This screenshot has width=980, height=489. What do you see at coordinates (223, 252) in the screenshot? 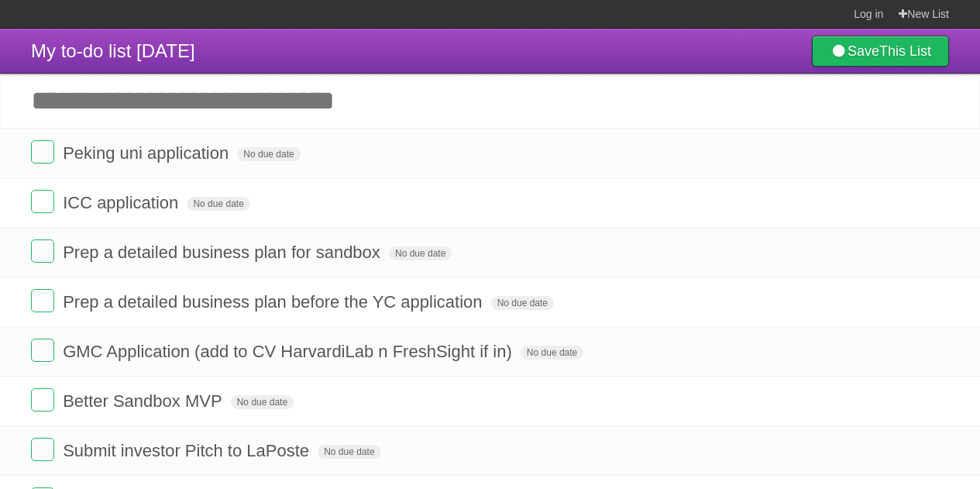
I see `span: Prep a detailed business plan for sandbox` at bounding box center [223, 252].